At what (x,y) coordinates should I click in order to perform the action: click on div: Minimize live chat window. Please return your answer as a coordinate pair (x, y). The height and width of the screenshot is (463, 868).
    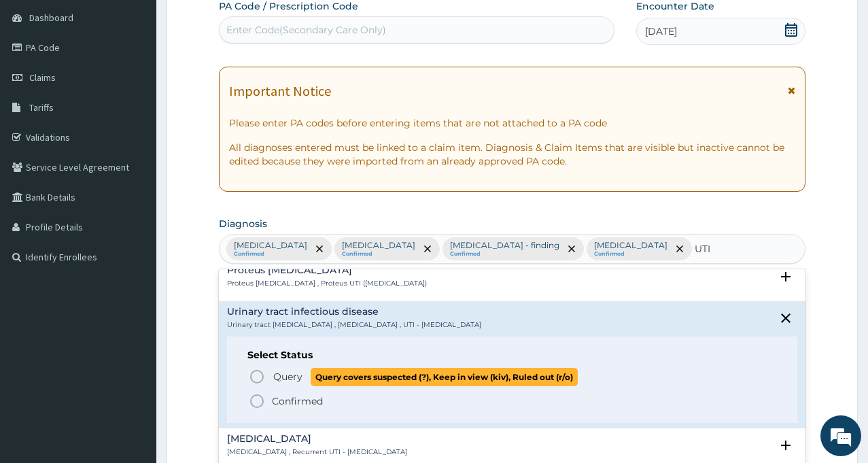
    Looking at the image, I should click on (239, 23).